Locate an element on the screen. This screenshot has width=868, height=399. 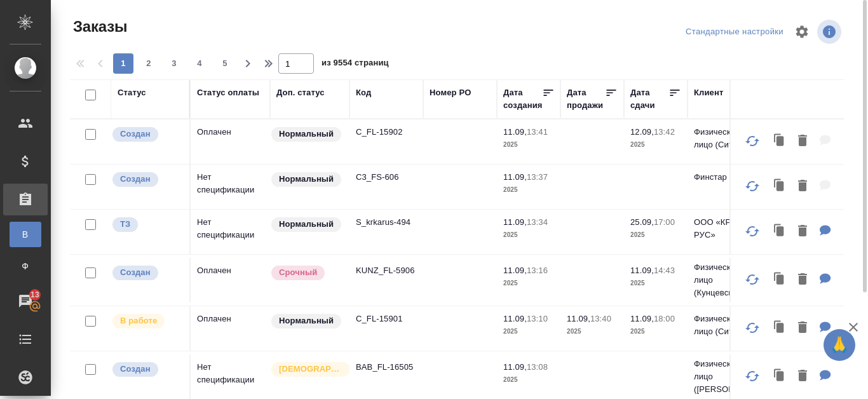
p: ТЗ is located at coordinates (125, 224).